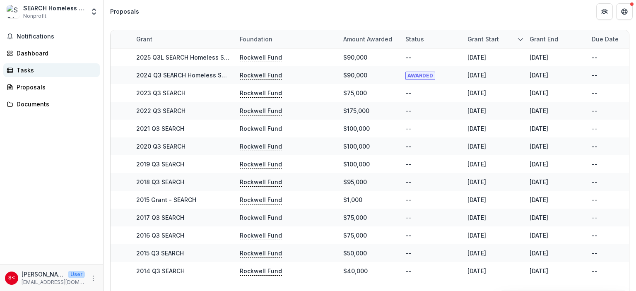 The height and width of the screenshot is (291, 636). I want to click on img: SEARCH Homeless Services, so click(13, 12).